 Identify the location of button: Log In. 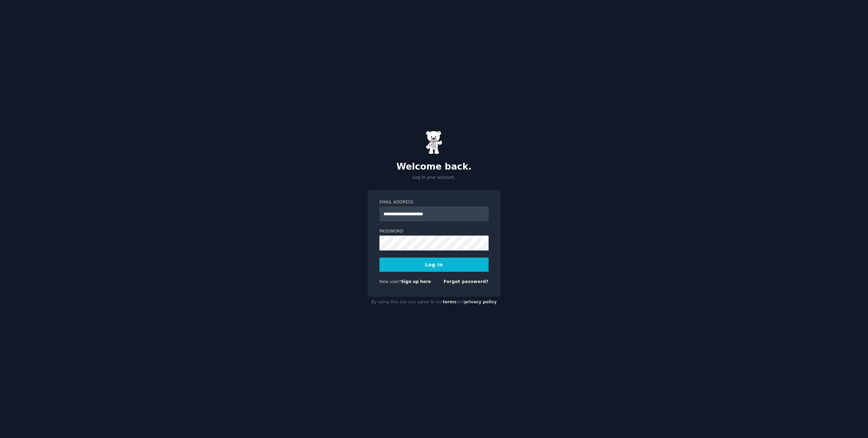
(434, 265).